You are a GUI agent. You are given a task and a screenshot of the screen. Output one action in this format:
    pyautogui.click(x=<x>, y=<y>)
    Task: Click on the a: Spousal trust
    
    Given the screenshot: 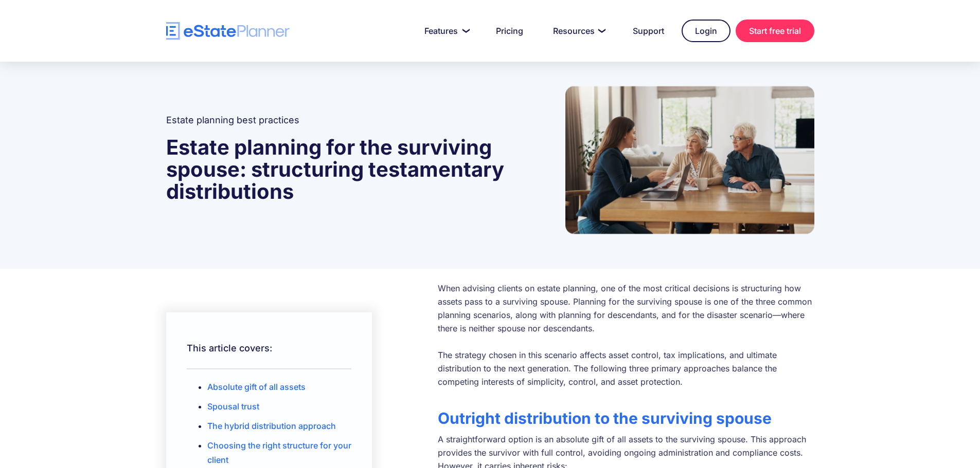 What is the action you would take?
    pyautogui.click(x=233, y=407)
    